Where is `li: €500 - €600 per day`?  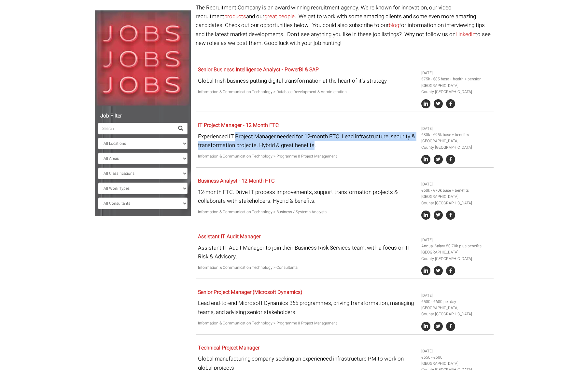 li: €500 - €600 per day is located at coordinates (456, 301).